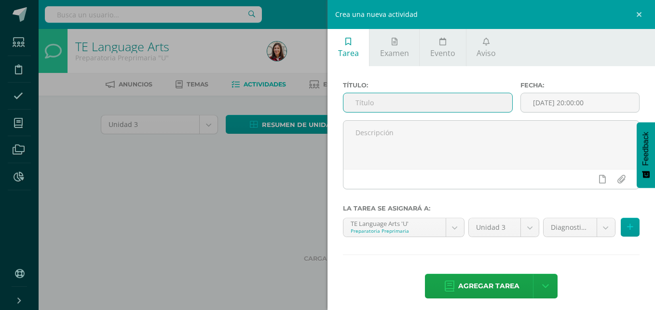 The image size is (655, 310). What do you see at coordinates (646, 148) in the screenshot?
I see `span: Feedback` at bounding box center [646, 148].